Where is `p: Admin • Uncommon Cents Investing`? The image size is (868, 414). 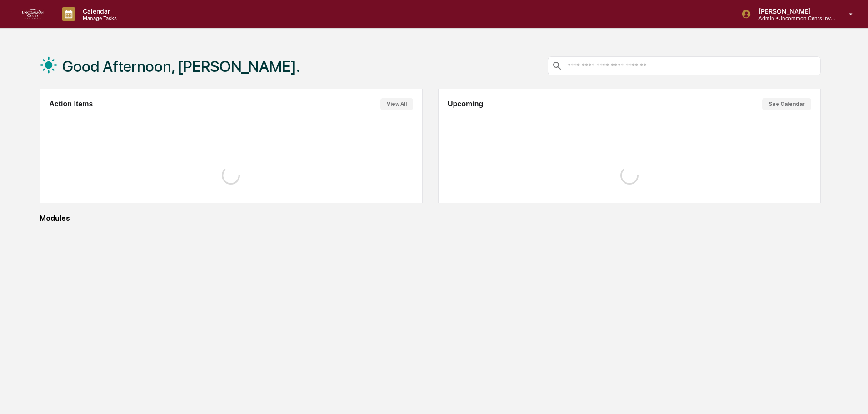
p: Admin • Uncommon Cents Investing is located at coordinates (794, 18).